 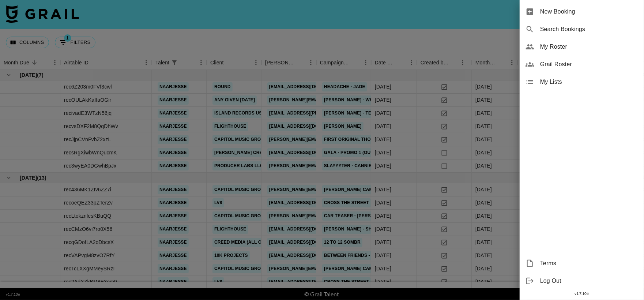 I want to click on div: Log Out, so click(x=582, y=281).